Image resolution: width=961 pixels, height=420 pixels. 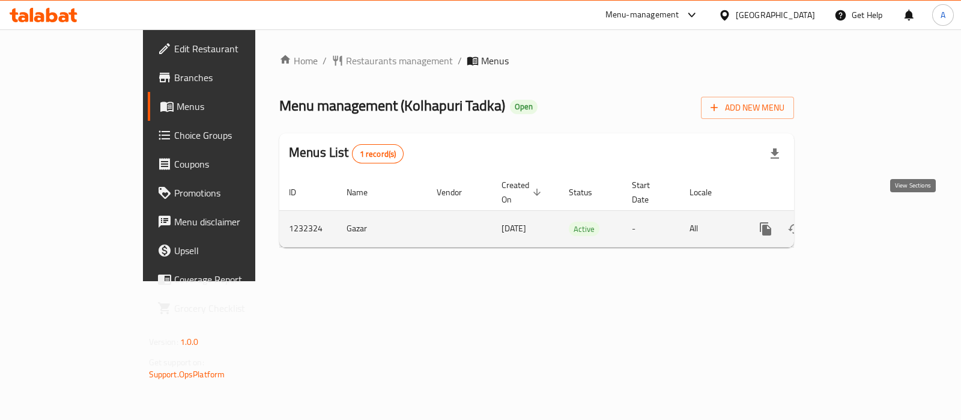 I want to click on a: Edit Restaurant, so click(x=225, y=49).